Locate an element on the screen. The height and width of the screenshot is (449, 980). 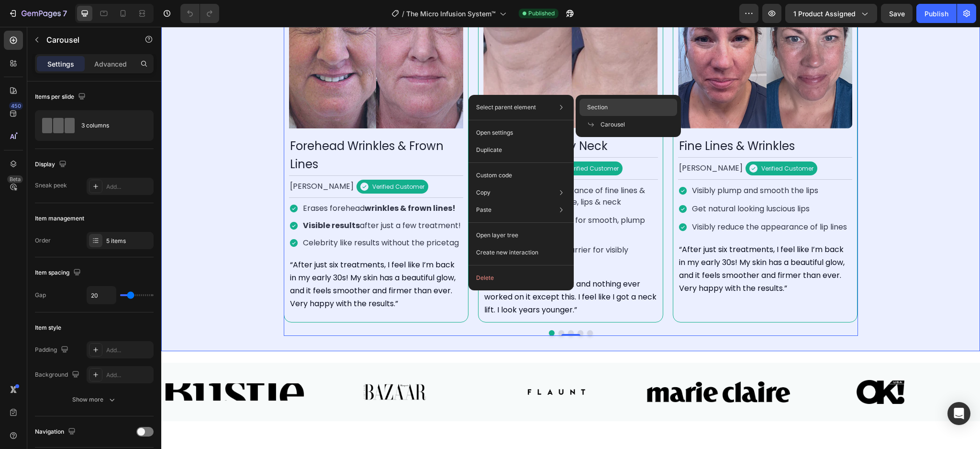
div: Padding is located at coordinates (53, 349).